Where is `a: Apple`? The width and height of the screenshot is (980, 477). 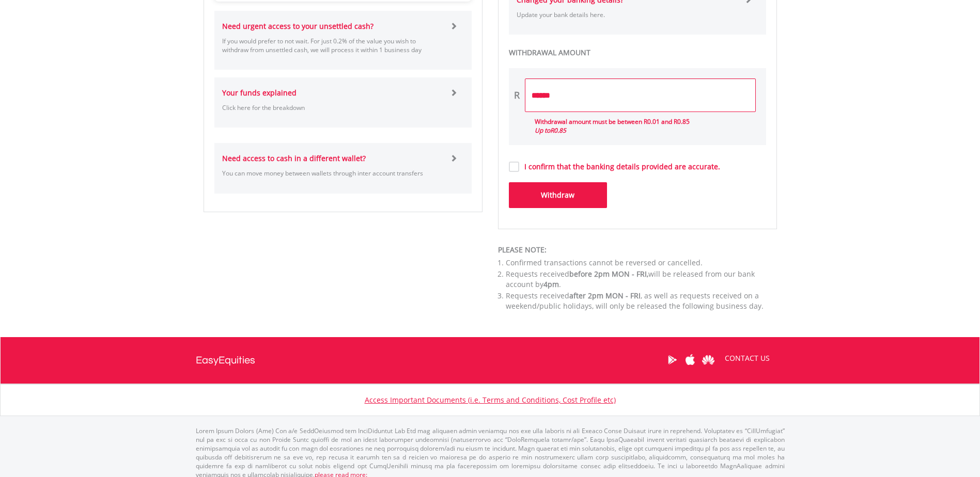 a: Apple is located at coordinates (690, 360).